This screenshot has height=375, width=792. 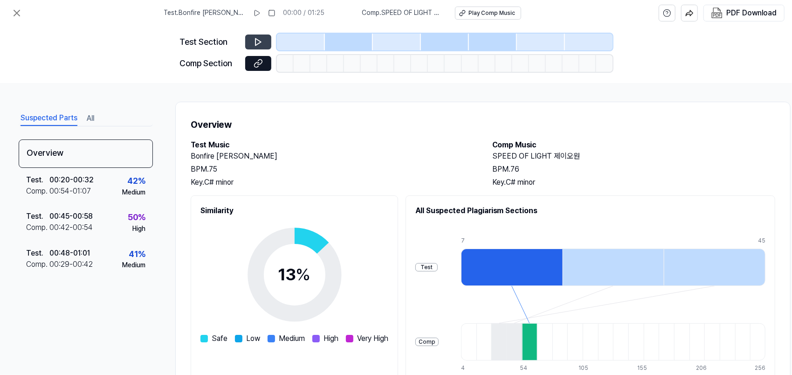 What do you see at coordinates (703, 368) in the screenshot?
I see `div: 206` at bounding box center [703, 368].